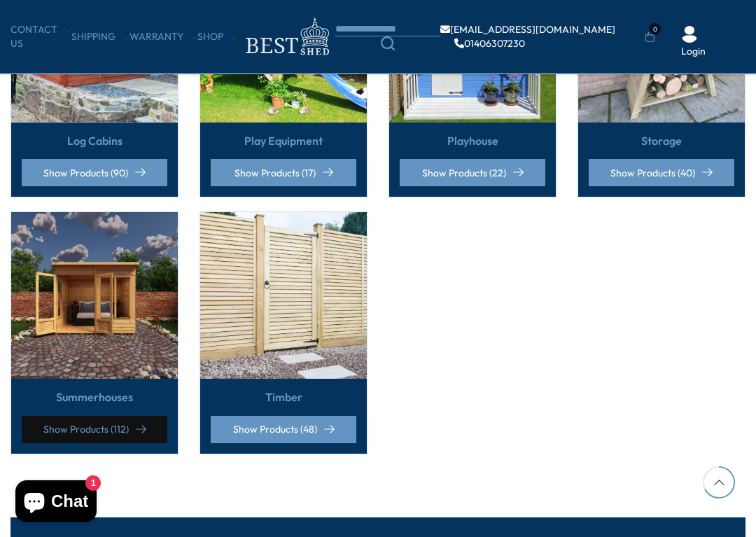  What do you see at coordinates (100, 37) in the screenshot?
I see `a: Shipping` at bounding box center [100, 37].